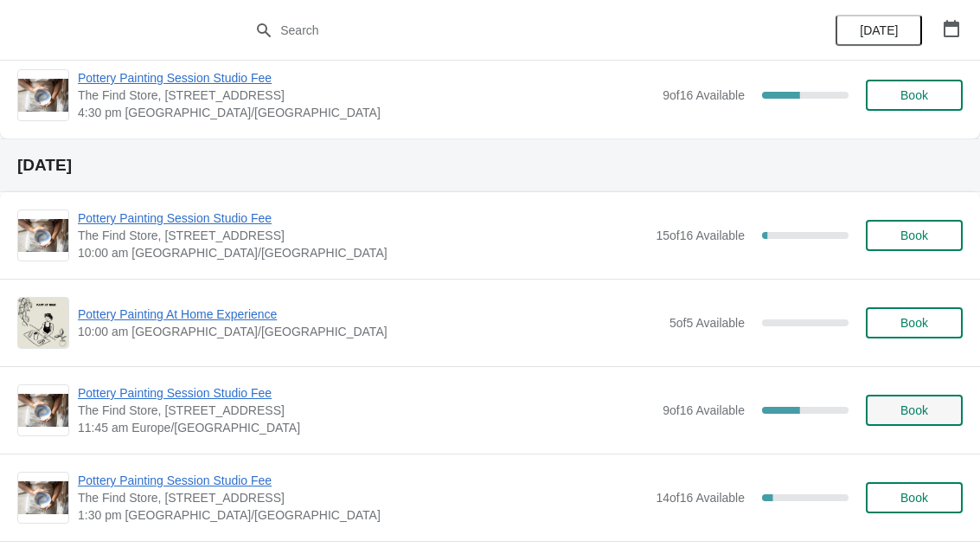 This screenshot has width=980, height=554. What do you see at coordinates (700, 236) in the screenshot?
I see `span: 15 of 16 Available` at bounding box center [700, 236].